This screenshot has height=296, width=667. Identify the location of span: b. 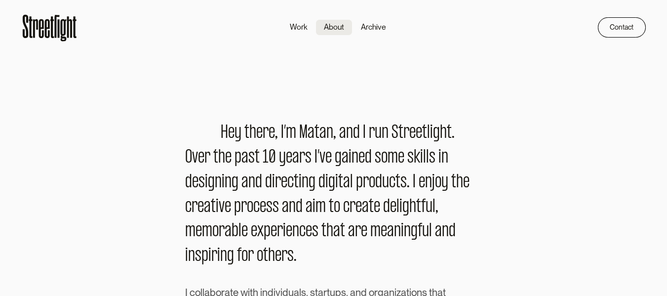
(235, 232).